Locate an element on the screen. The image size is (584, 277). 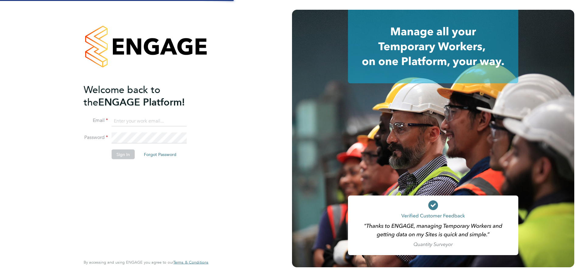
label: Password is located at coordinates (96, 137).